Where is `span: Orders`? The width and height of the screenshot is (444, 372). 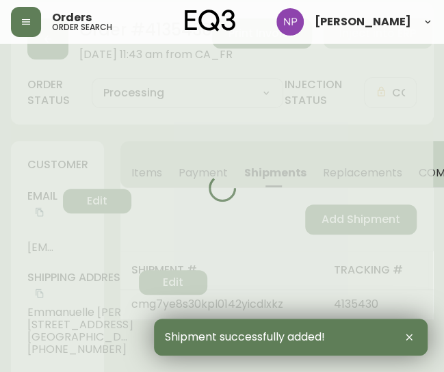
span: Orders is located at coordinates (72, 18).